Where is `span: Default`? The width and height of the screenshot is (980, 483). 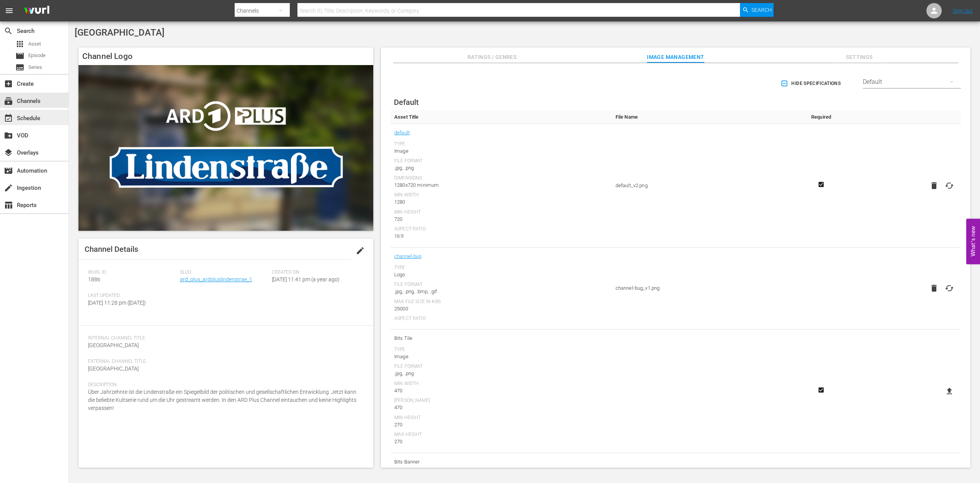
span: Default is located at coordinates (406, 102).